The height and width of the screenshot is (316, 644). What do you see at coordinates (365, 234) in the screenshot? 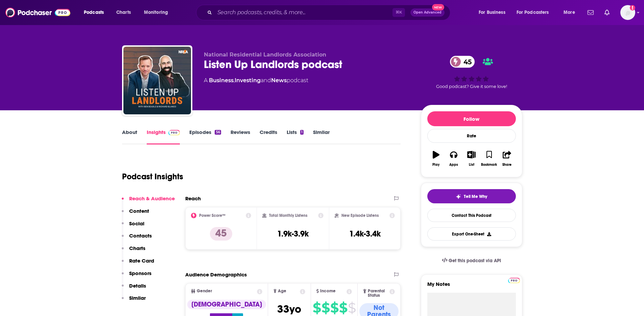
I see `h3: 1.4k-3.4k` at bounding box center [365, 234].